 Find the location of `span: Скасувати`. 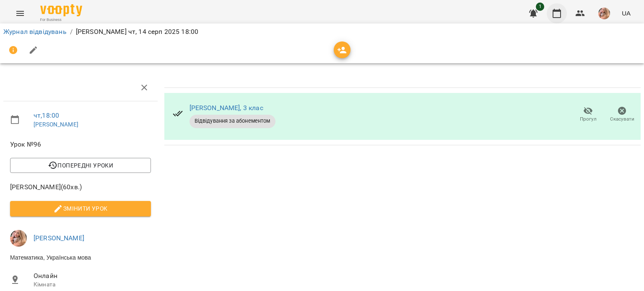

span: Скасувати is located at coordinates (623, 119).